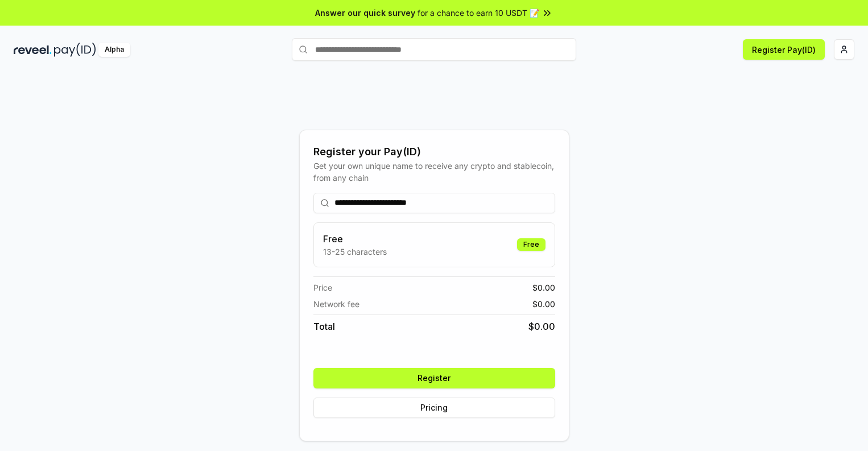 The width and height of the screenshot is (868, 451). Describe the element at coordinates (434, 152) in the screenshot. I see `div: Register your Pay(ID)` at that location.